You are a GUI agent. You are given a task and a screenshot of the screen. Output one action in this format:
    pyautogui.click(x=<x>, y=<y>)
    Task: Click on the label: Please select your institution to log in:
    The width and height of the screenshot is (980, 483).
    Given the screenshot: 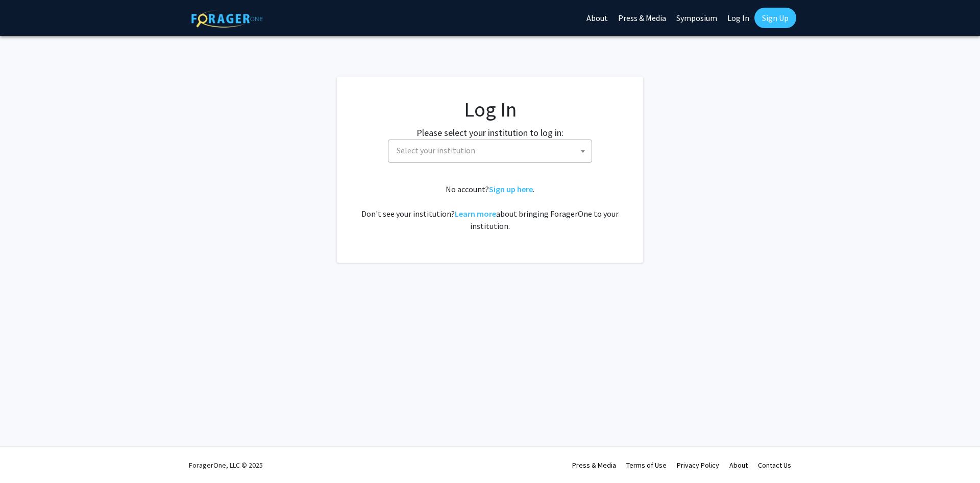 What is the action you would take?
    pyautogui.click(x=490, y=132)
    